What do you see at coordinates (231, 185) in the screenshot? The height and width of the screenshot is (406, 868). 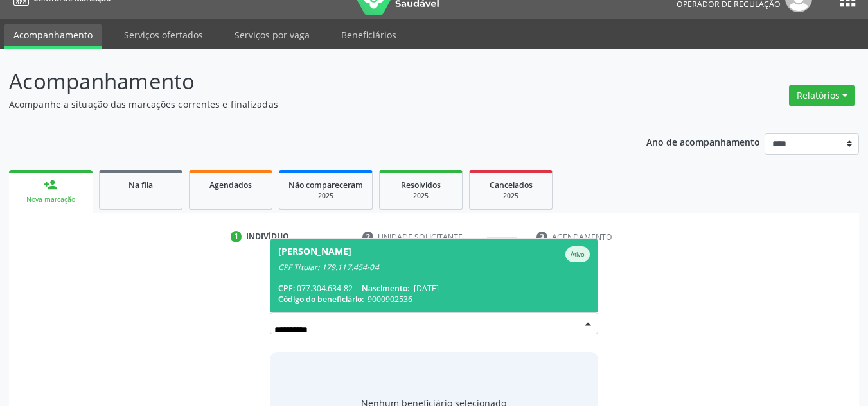 I see `span: Agendados` at bounding box center [231, 185].